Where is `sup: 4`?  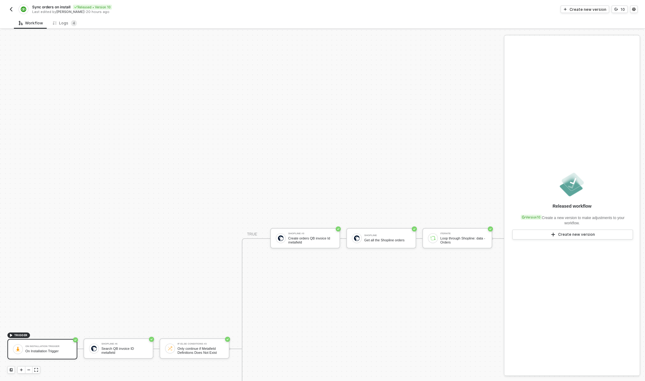 sup: 4 is located at coordinates (74, 23).